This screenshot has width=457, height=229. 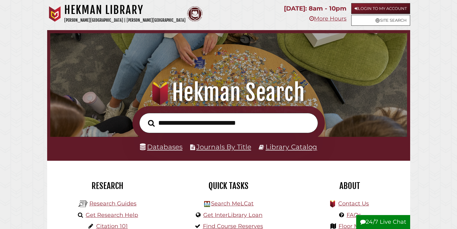 I want to click on a: Get InterLibrary Loan, so click(x=233, y=215).